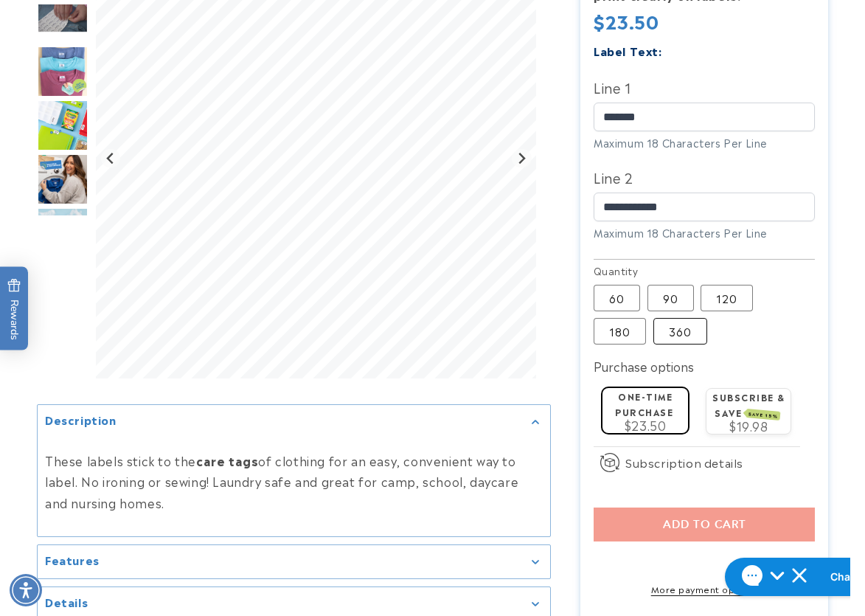 The image size is (865, 616). What do you see at coordinates (66, 601) in the screenshot?
I see `h2: Details` at bounding box center [66, 601].